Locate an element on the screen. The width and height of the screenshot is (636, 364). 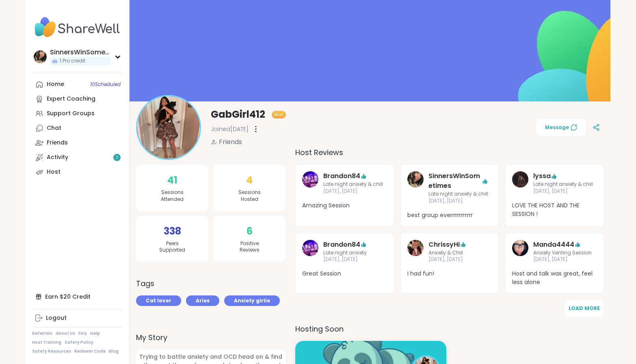
span: Host and talk was great, feel less alone is located at coordinates (555, 278).